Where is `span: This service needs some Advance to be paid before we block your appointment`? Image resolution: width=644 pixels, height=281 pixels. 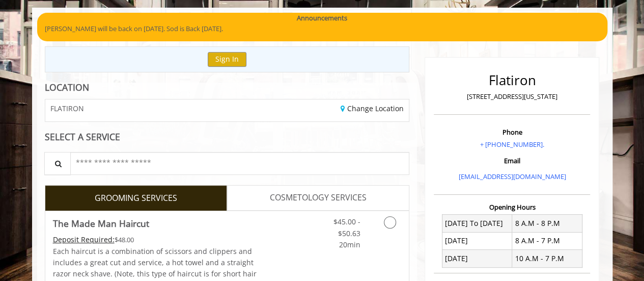
span: This service needs some Advance to be paid before we block your appointment is located at coordinates (84, 239).